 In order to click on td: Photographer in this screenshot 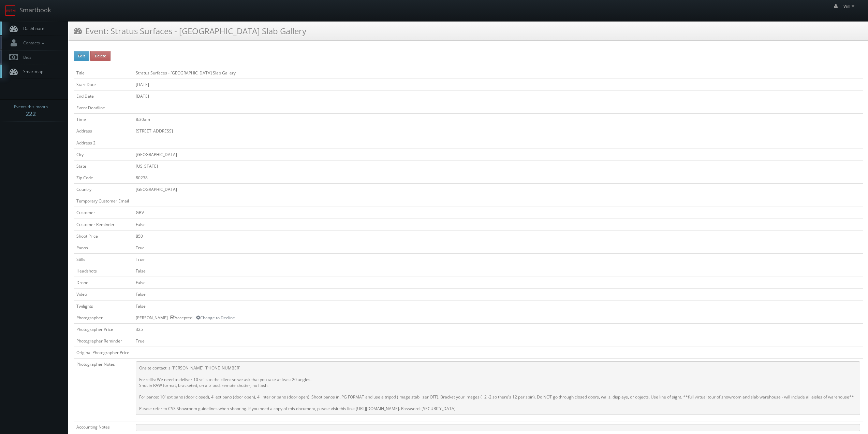, I will do `click(104, 318)`.